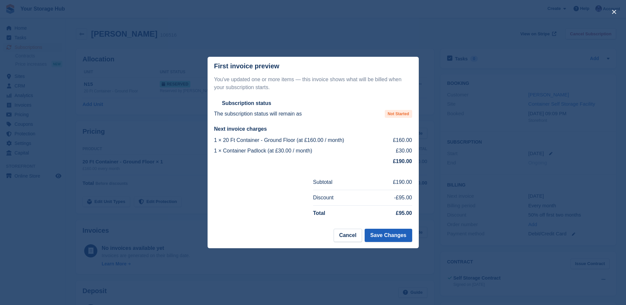  I want to click on td: Subtotal, so click(339, 182).